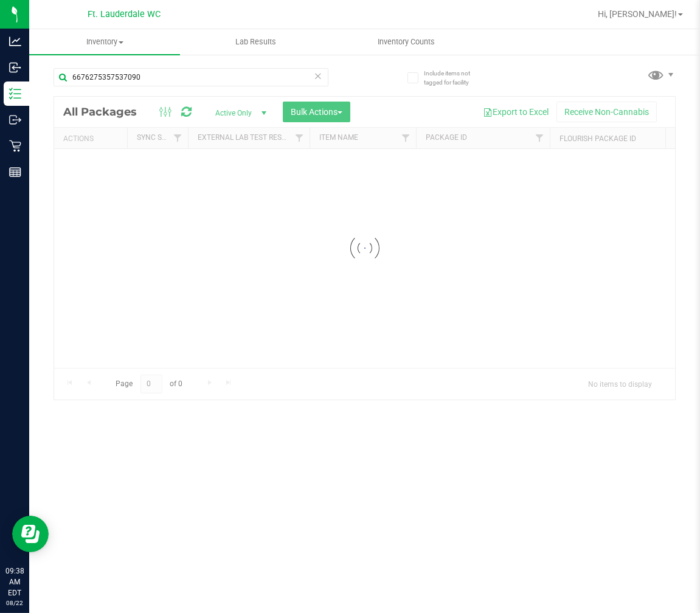 This screenshot has height=613, width=700. Describe the element at coordinates (318, 76) in the screenshot. I see `span: Clear` at that location.